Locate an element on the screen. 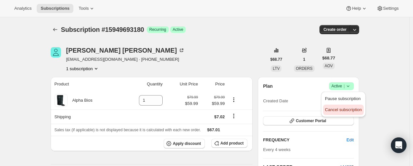 The image size is (413, 166). span: Customer Portal is located at coordinates (310, 121).